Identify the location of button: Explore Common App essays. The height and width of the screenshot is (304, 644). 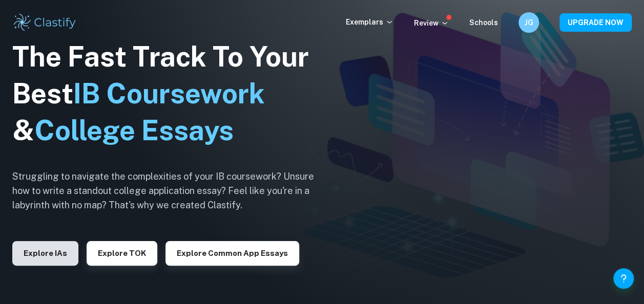
(232, 254).